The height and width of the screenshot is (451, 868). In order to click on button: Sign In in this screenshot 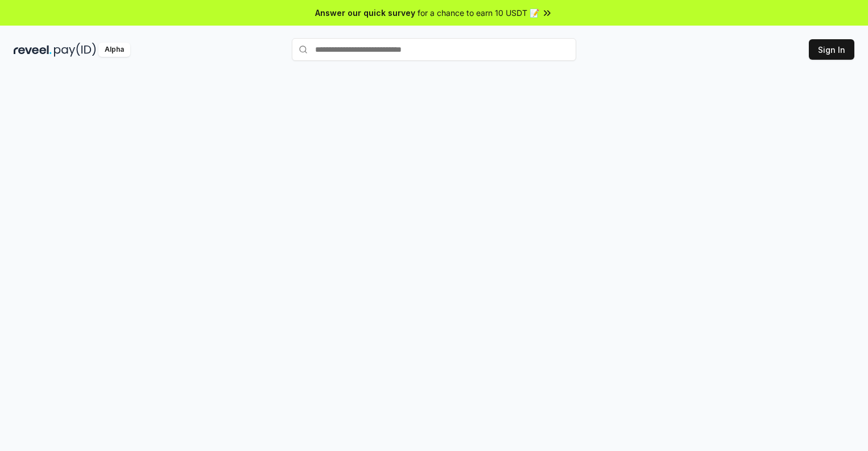, I will do `click(831, 50)`.